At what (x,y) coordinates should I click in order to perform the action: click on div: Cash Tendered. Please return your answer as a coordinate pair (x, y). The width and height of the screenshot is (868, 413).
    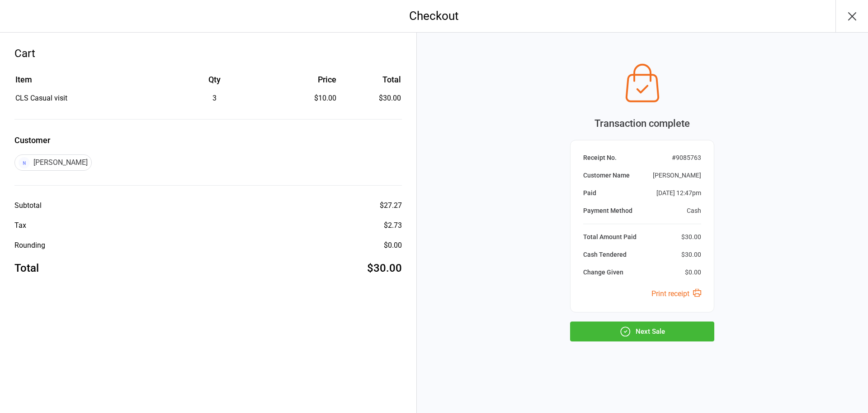
    Looking at the image, I should click on (605, 254).